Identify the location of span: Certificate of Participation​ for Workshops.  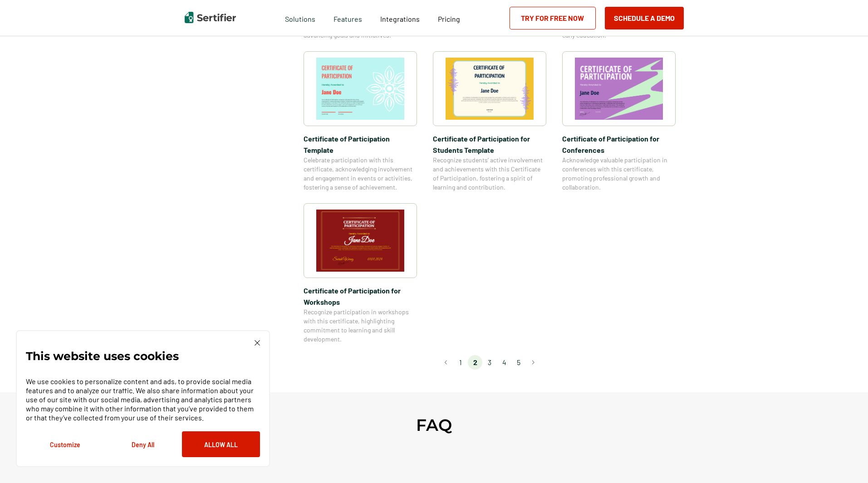
(360, 296).